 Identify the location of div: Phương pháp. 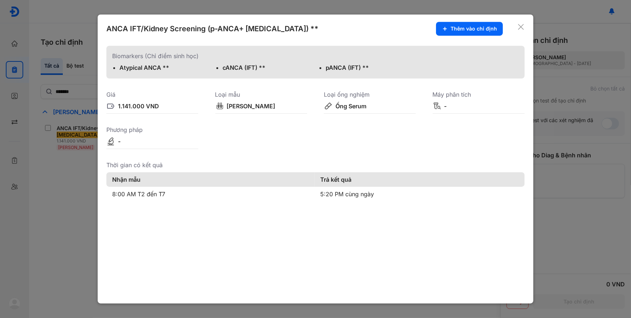
(152, 130).